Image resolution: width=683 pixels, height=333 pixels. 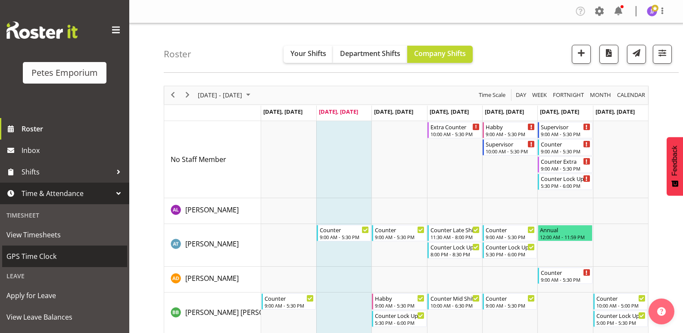 What do you see at coordinates (440, 54) in the screenshot?
I see `button: Company Shifts` at bounding box center [440, 54].